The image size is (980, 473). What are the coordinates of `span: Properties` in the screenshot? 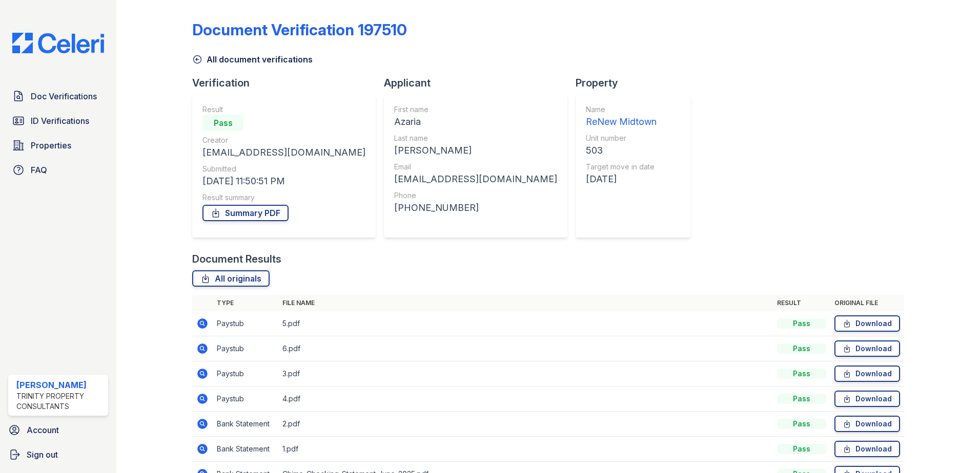 It's located at (51, 145).